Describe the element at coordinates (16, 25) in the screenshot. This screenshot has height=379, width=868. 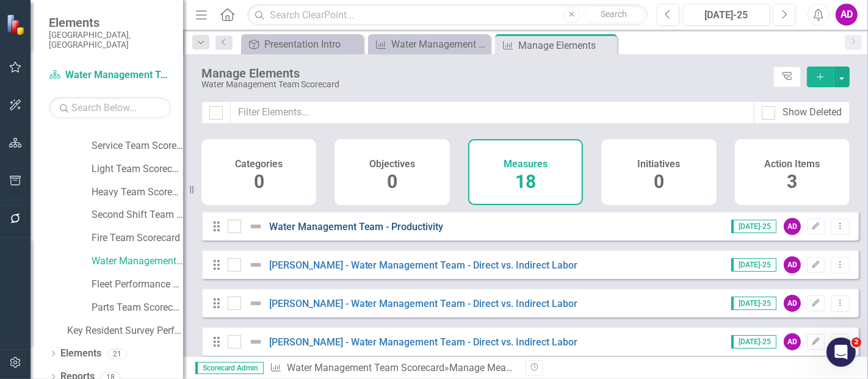
I see `img: ClearPoint Strategy` at that location.